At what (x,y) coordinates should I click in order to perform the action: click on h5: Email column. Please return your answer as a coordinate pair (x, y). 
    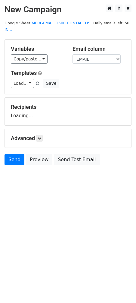
    Looking at the image, I should click on (98, 49).